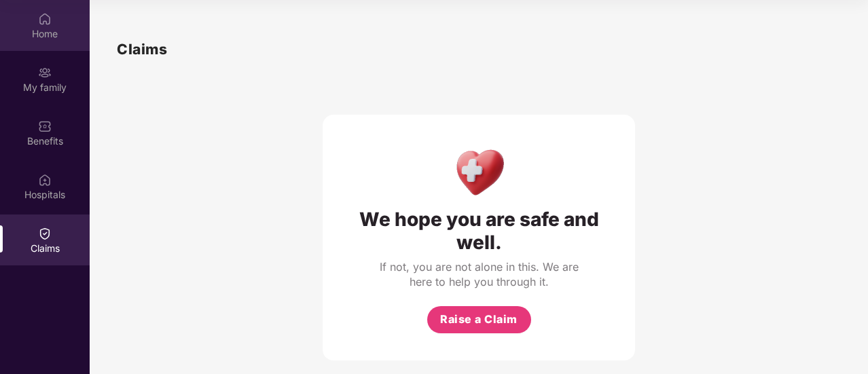  I want to click on span: Raise a Claim, so click(479, 319).